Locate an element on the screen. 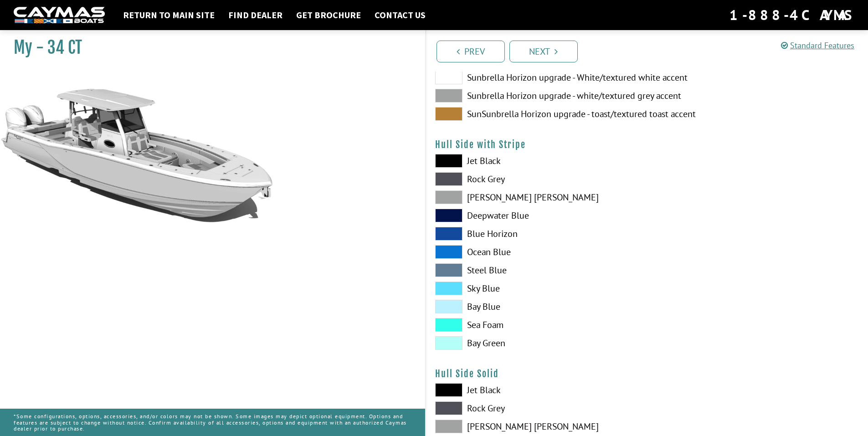  h4: Hull Side with Stripe is located at coordinates (647, 145).